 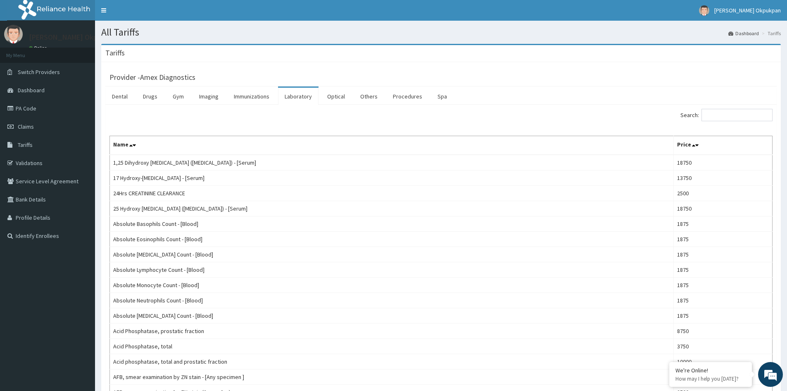 What do you see at coordinates (392, 377) in the screenshot?
I see `td: AFB, smear examination by ZN stain - [Any specimen ]` at bounding box center [392, 377].